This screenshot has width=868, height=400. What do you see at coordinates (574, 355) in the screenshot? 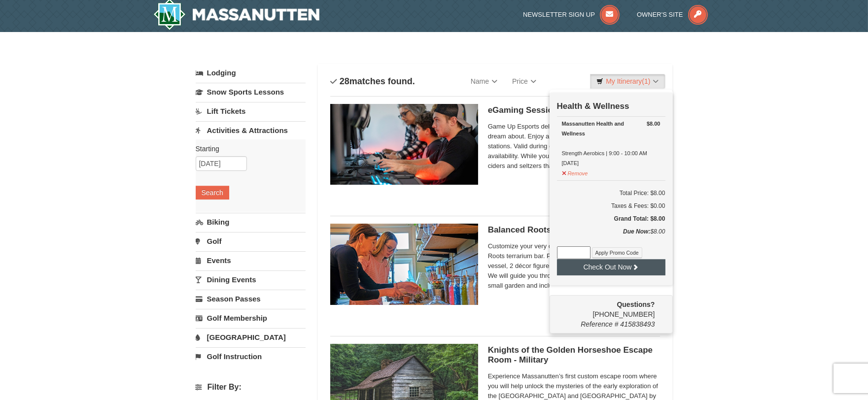
I see `h5: Knights of the Golden Horseshoe Escape Room - Military` at bounding box center [574, 355].